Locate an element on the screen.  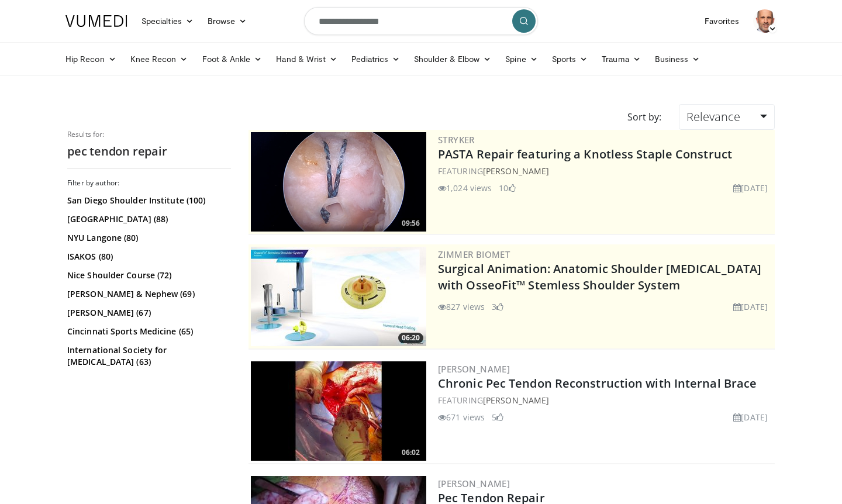
h2: pec tendon repair is located at coordinates (149, 151).